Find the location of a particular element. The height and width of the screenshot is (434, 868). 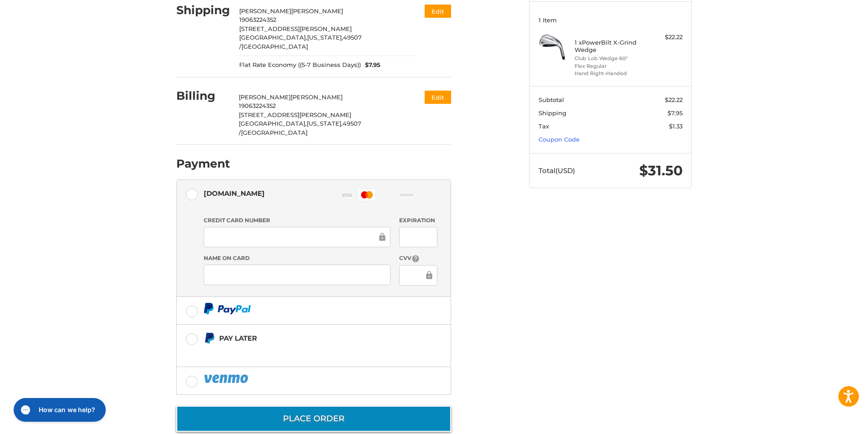

h3: 1 Item is located at coordinates (611, 20).